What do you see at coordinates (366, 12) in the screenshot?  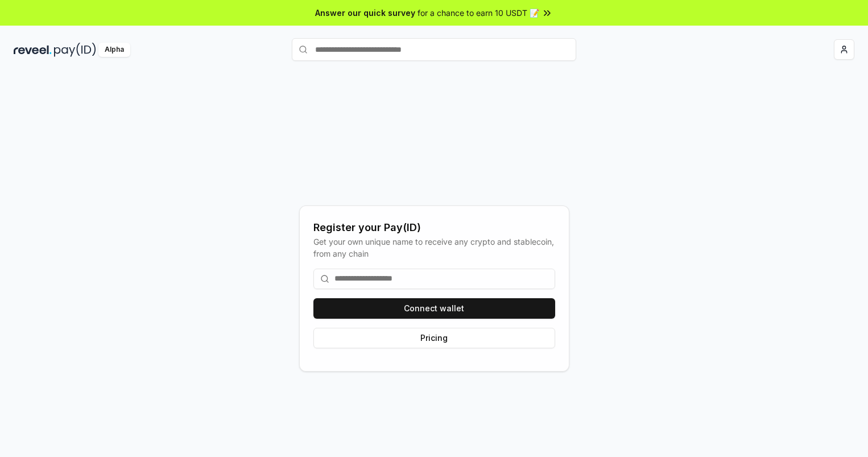 I see `span: Answer our quick survey` at bounding box center [366, 12].